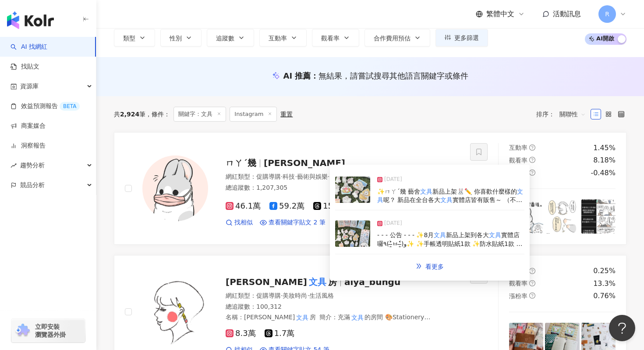  Describe the element at coordinates (130, 114) in the screenshot. I see `span: 2,924` at that location.